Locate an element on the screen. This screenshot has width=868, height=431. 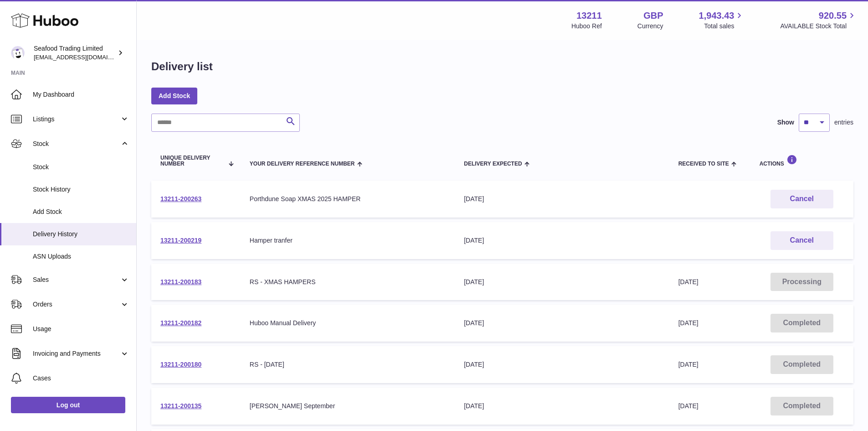
strong: 13211 is located at coordinates (589, 15).